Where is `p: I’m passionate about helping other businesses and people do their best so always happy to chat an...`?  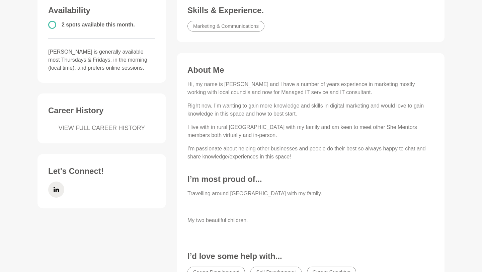 p: I’m passionate about helping other businesses and people do their best so always happy to chat an... is located at coordinates (311, 153).